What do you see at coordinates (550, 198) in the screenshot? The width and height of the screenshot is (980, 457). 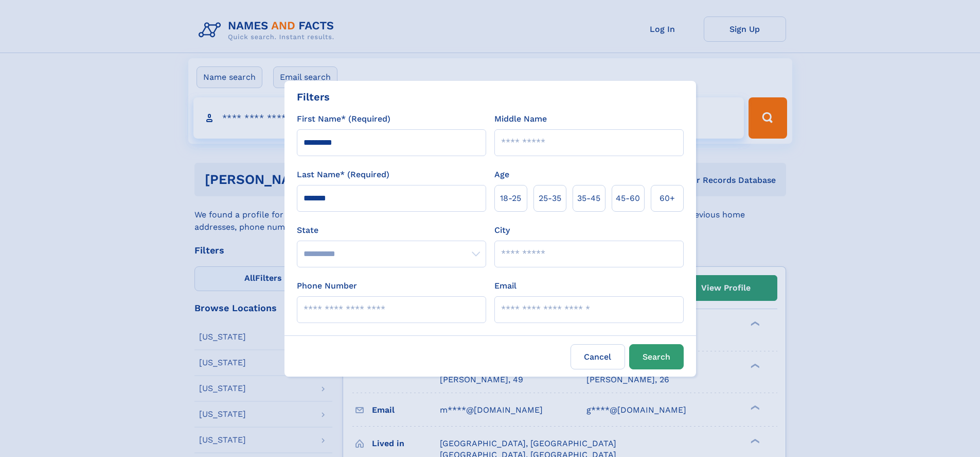 I see `span: 25‑35` at bounding box center [550, 198].